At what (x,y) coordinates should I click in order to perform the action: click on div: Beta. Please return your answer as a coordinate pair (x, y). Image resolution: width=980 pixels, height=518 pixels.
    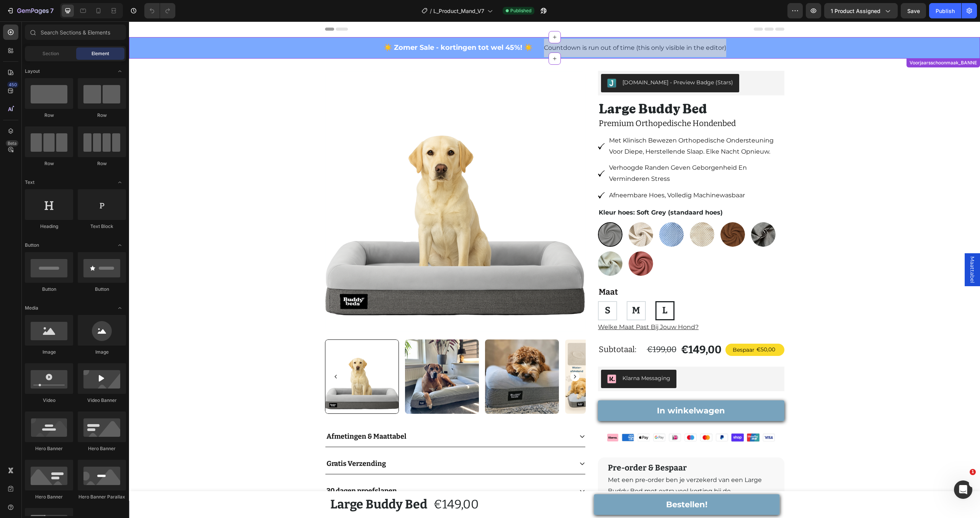
    Looking at the image, I should click on (12, 144).